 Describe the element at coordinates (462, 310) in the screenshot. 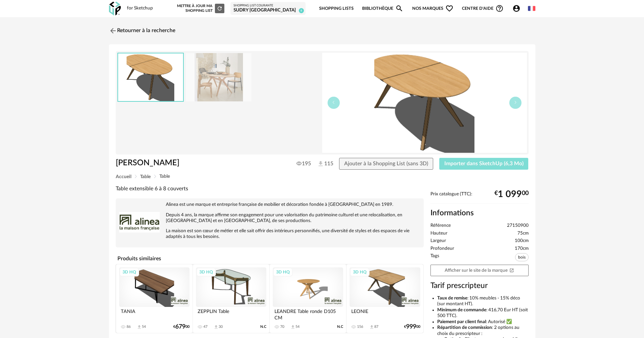

I see `b: Minimum de commande` at that location.